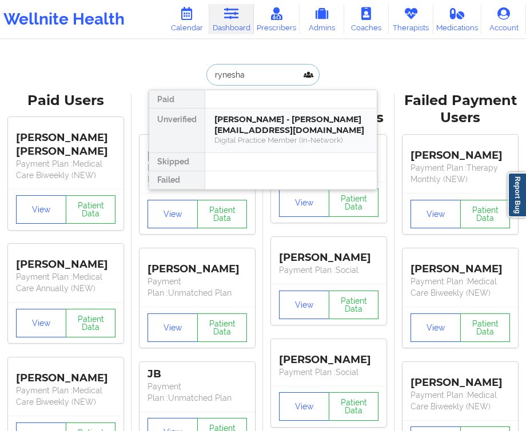 The height and width of the screenshot is (431, 526). What do you see at coordinates (197, 374) in the screenshot?
I see `div: JB` at bounding box center [197, 374].